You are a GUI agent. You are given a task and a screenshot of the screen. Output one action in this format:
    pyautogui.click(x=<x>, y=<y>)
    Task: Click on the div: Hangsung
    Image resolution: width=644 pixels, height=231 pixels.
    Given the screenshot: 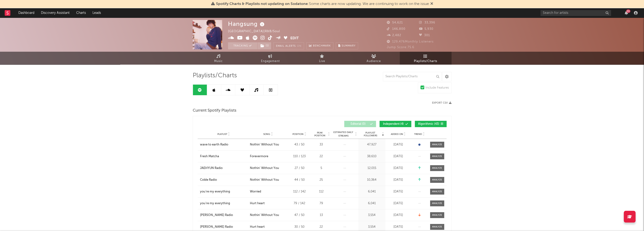 What is the action you would take?
    pyautogui.click(x=247, y=24)
    